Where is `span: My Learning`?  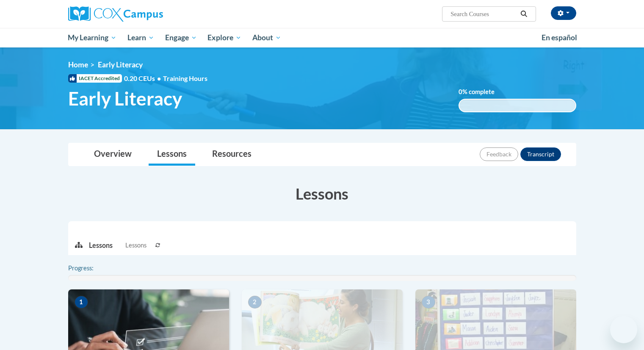
span: My Learning is located at coordinates (92, 38).